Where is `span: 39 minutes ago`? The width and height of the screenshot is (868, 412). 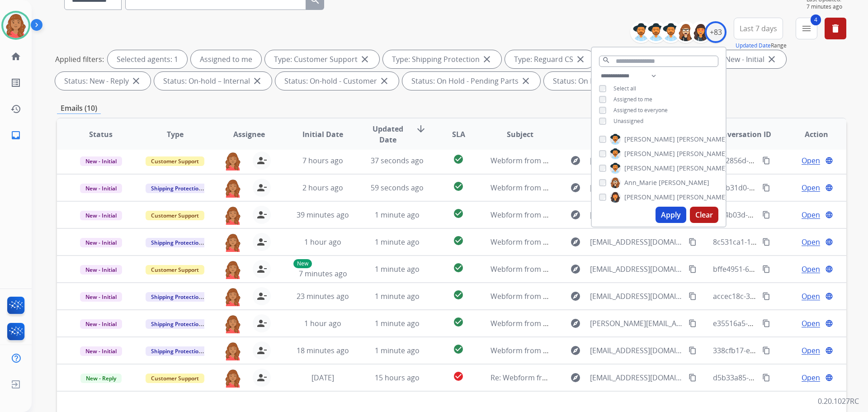
span: 39 minutes ago is located at coordinates (323, 215).